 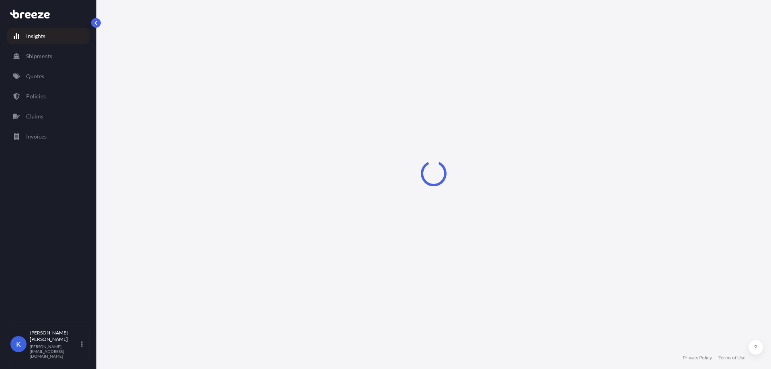 I want to click on p: Privacy Policy, so click(x=697, y=358).